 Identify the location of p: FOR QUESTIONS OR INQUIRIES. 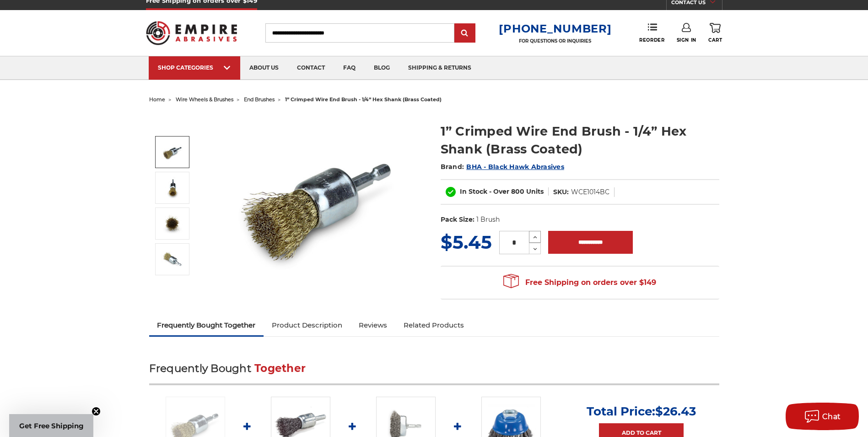
(555, 41).